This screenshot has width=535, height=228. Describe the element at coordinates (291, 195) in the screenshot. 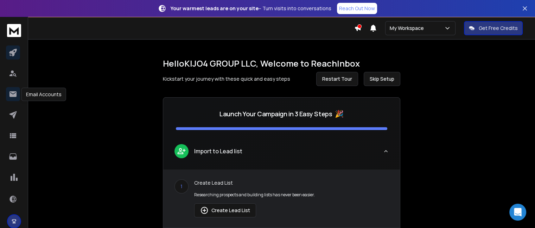

I see `p: Researching prospects and building lists has never been easier.` at that location.